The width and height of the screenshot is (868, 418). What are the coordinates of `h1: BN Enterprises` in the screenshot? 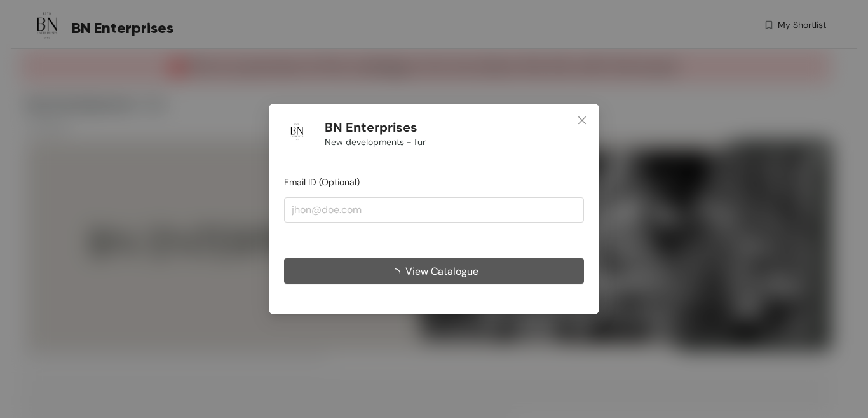 It's located at (371, 127).